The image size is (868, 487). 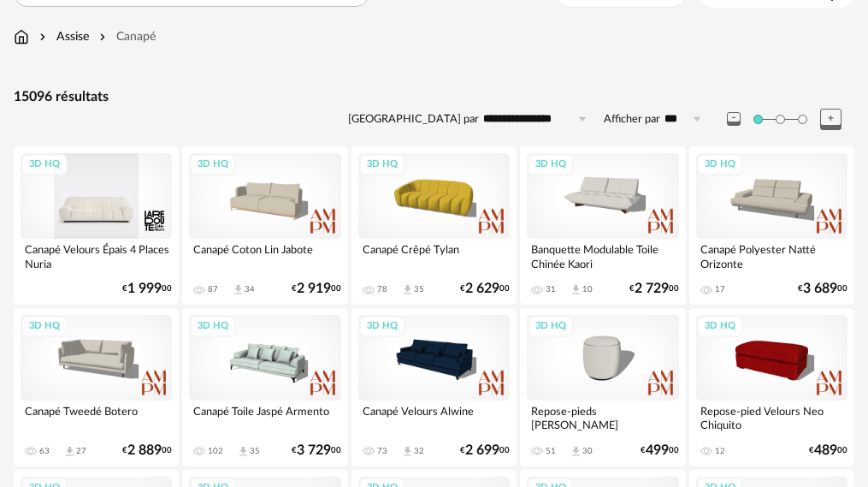 What do you see at coordinates (44, 451) in the screenshot?
I see `div: 63` at bounding box center [44, 451].